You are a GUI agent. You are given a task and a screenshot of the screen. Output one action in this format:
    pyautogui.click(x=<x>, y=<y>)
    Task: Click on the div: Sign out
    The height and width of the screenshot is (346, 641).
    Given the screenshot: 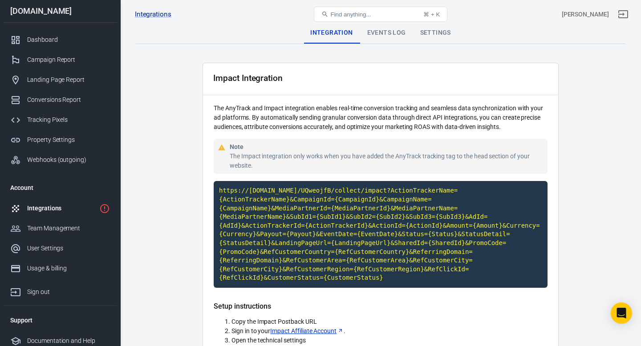 What is the action you would take?
    pyautogui.click(x=69, y=292)
    